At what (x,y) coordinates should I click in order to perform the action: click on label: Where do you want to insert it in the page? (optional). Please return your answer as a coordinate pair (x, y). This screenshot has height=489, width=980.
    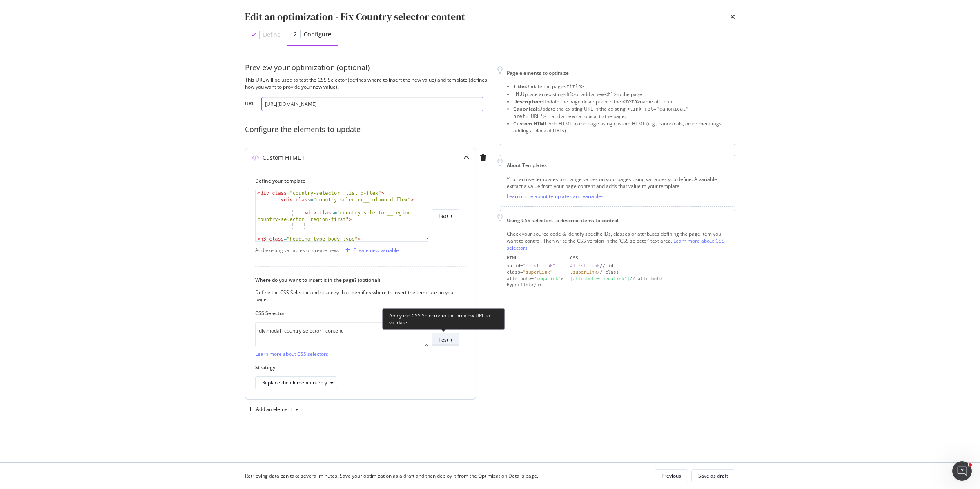
    Looking at the image, I should click on (357, 280).